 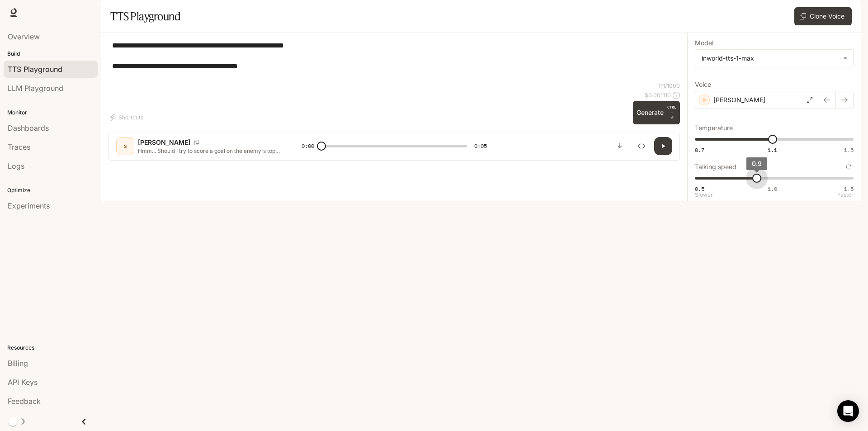 What do you see at coordinates (669, 85) in the screenshot?
I see `p: 111 / 1000` at bounding box center [669, 85].